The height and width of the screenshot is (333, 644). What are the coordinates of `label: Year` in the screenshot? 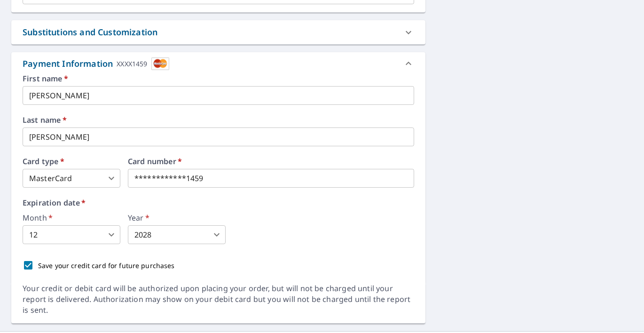 It's located at (177, 218).